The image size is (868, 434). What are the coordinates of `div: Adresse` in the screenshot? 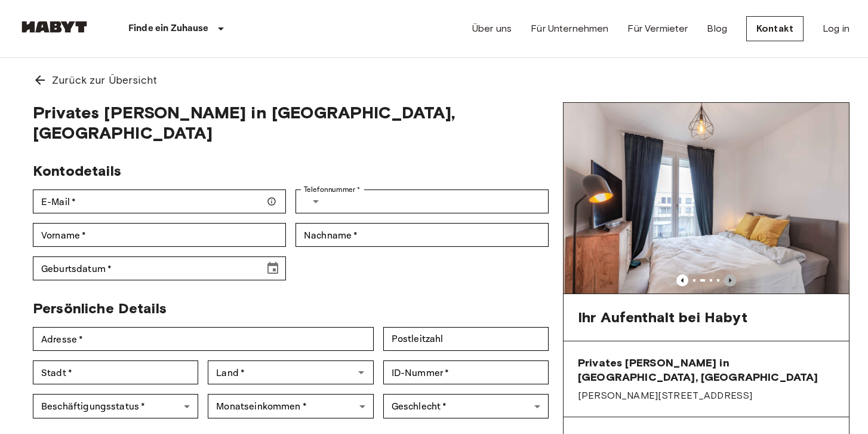 It's located at (203, 338).